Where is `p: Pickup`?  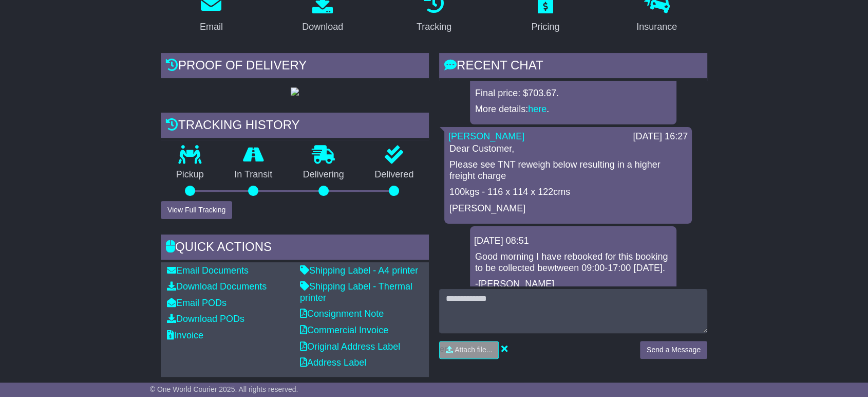
p: Pickup is located at coordinates (190, 175).